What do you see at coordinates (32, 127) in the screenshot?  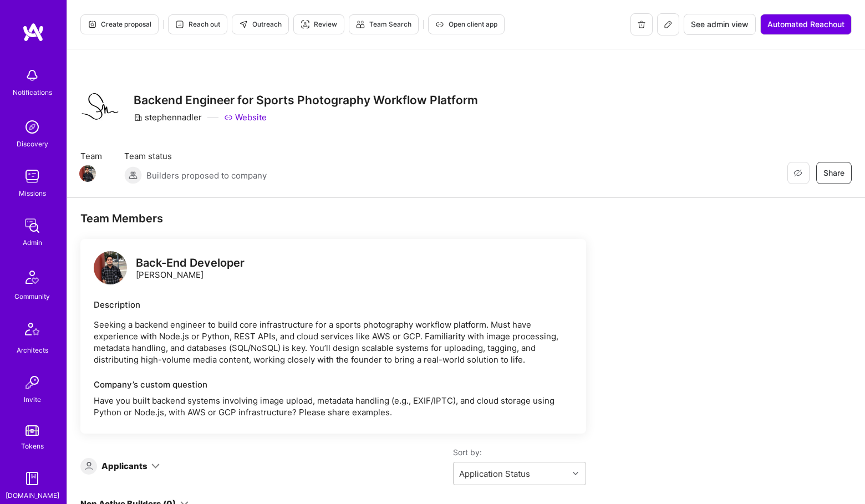 I see `img: discovery` at bounding box center [32, 127].